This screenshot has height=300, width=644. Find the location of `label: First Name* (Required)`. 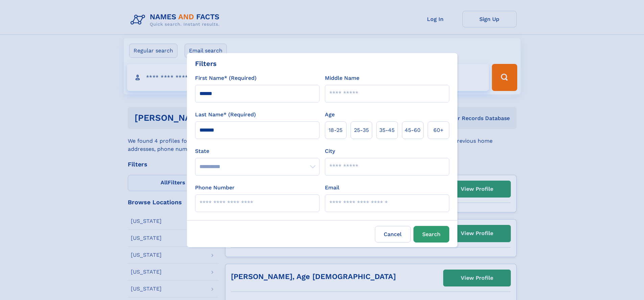

label: First Name* (Required) is located at coordinates (226, 78).